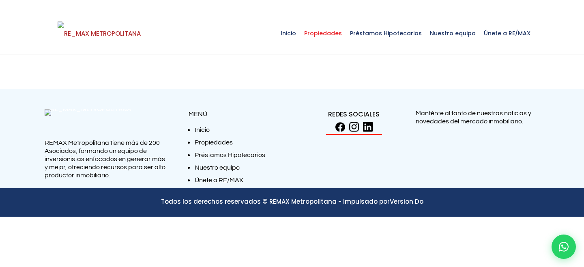 Image resolution: width=584 pixels, height=267 pixels. Describe the element at coordinates (507, 33) in the screenshot. I see `span: Únete a RE/MAX` at that location.